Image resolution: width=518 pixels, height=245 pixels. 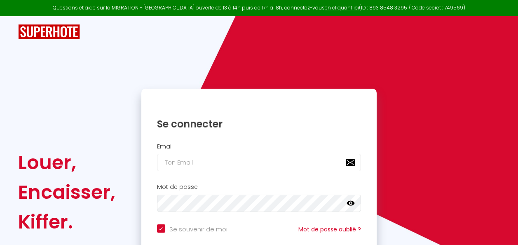 I want to click on img: SuperHote logo, so click(x=49, y=32).